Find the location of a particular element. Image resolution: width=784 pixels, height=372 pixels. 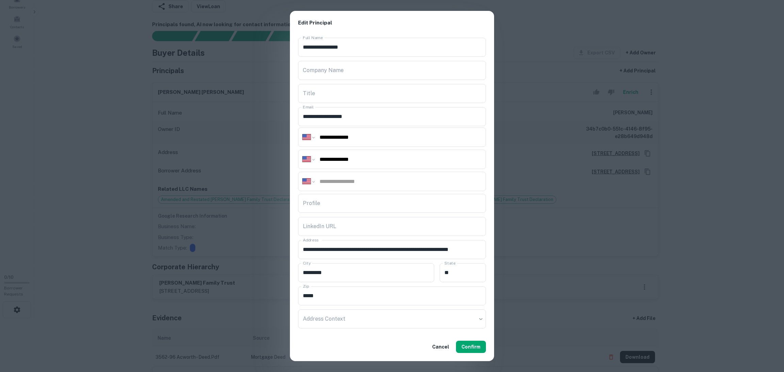

label: Address is located at coordinates (311, 240).